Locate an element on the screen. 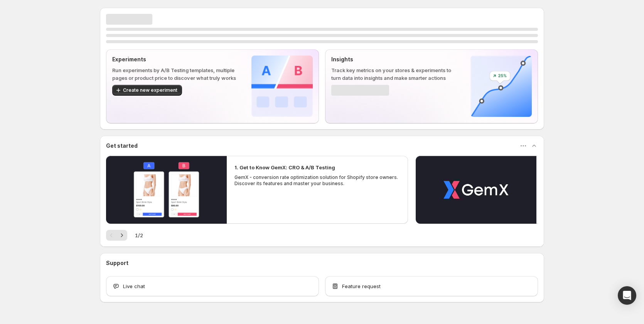  img: Experiments is located at coordinates (282, 86).